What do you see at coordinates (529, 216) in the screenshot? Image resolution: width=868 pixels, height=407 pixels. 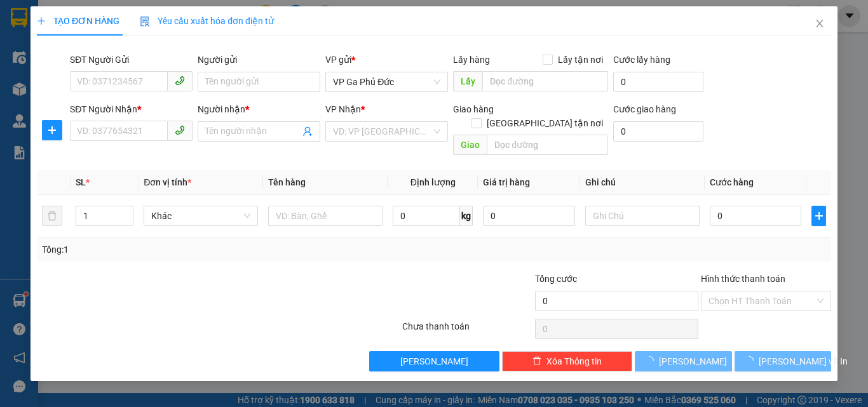 I see `input: 0` at bounding box center [529, 216].